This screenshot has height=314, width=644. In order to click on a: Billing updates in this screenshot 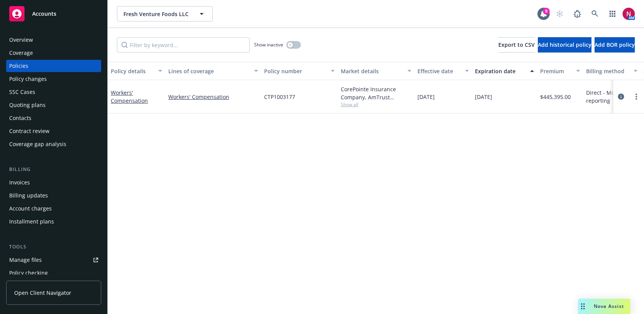, I will do `click(54, 195)`.